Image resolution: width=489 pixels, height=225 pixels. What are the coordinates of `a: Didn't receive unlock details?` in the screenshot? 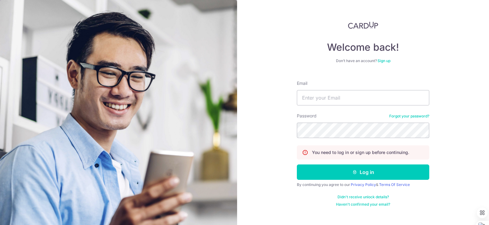 It's located at (363, 197).